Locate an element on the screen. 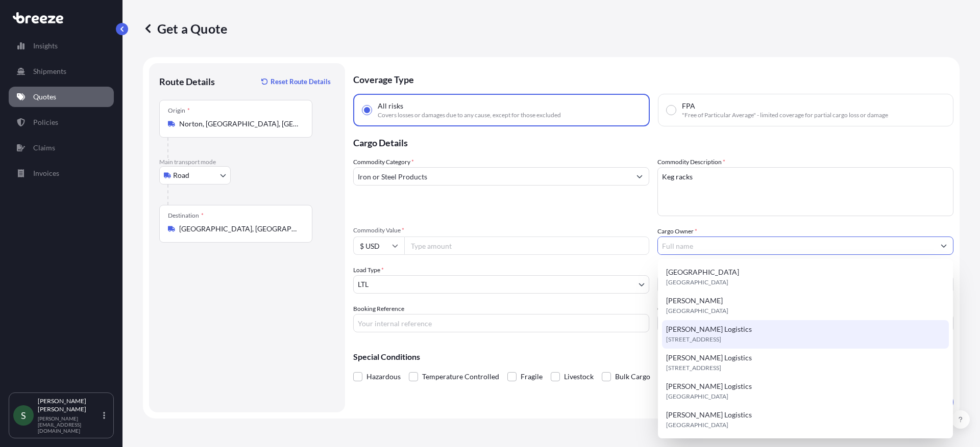  label: Booking Reference is located at coordinates (379, 309).